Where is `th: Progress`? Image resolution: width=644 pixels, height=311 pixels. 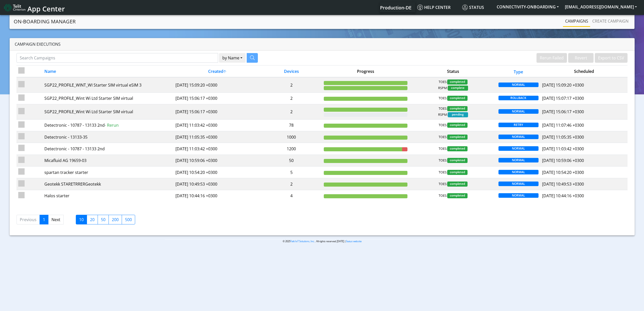 th: Progress is located at coordinates (366, 71).